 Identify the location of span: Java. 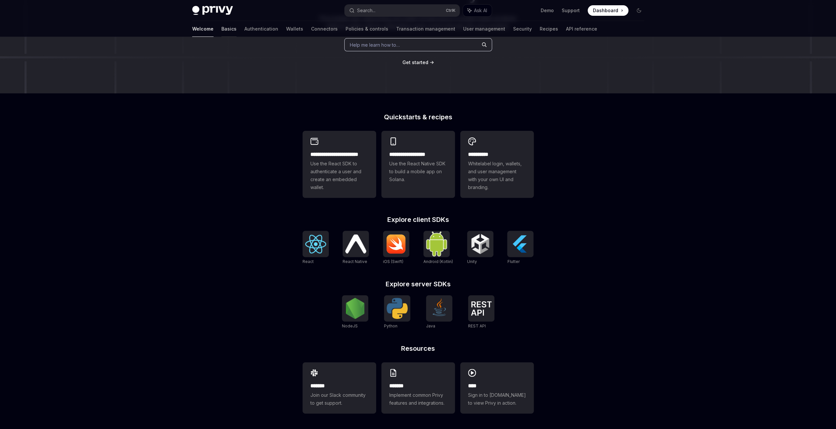
(431, 326).